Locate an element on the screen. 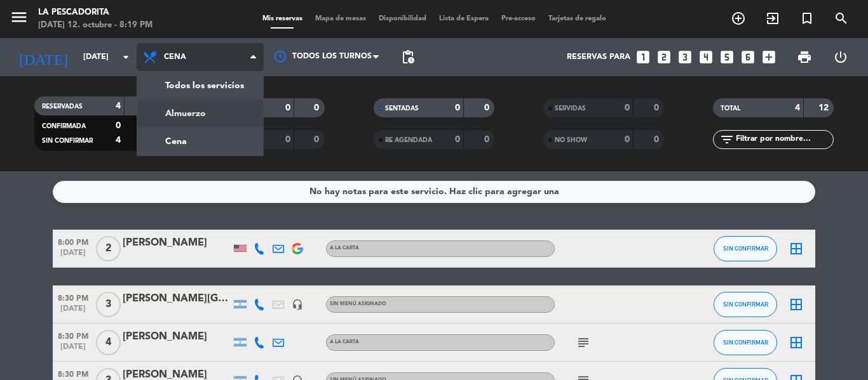 The height and width of the screenshot is (380, 868). span: pending_actions is located at coordinates (408, 57).